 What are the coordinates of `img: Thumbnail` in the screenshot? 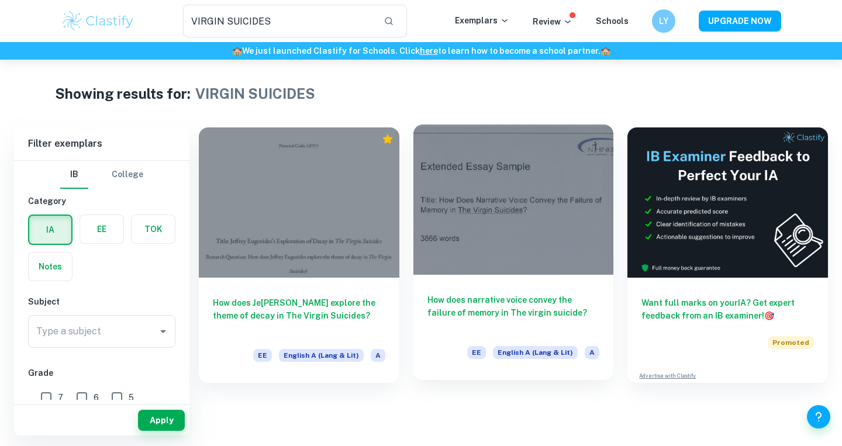 It's located at (728, 202).